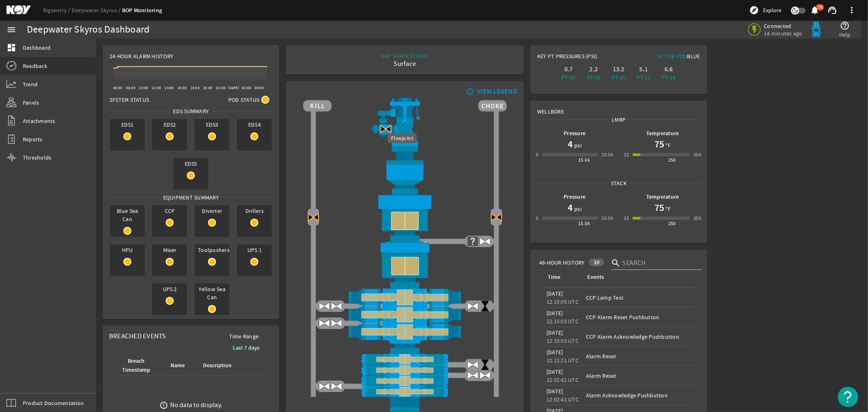 The height and width of the screenshot is (412, 868). What do you see at coordinates (832, 10) in the screenshot?
I see `mat-icon: support_agent` at bounding box center [832, 10].